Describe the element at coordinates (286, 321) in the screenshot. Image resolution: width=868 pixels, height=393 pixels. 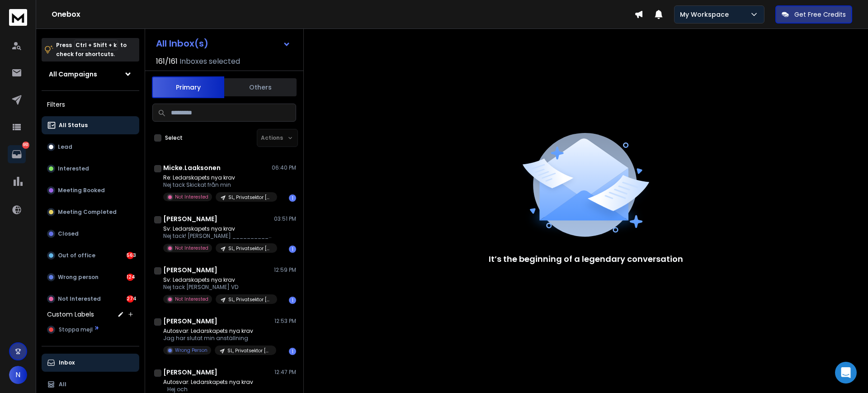
I see `p: 12:53 PM` at that location.